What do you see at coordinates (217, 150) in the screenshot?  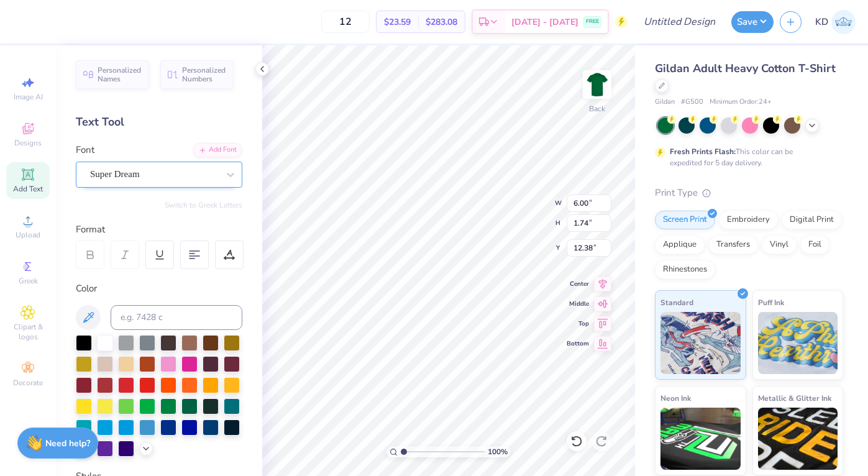 I see `div: Add Font` at bounding box center [217, 150].